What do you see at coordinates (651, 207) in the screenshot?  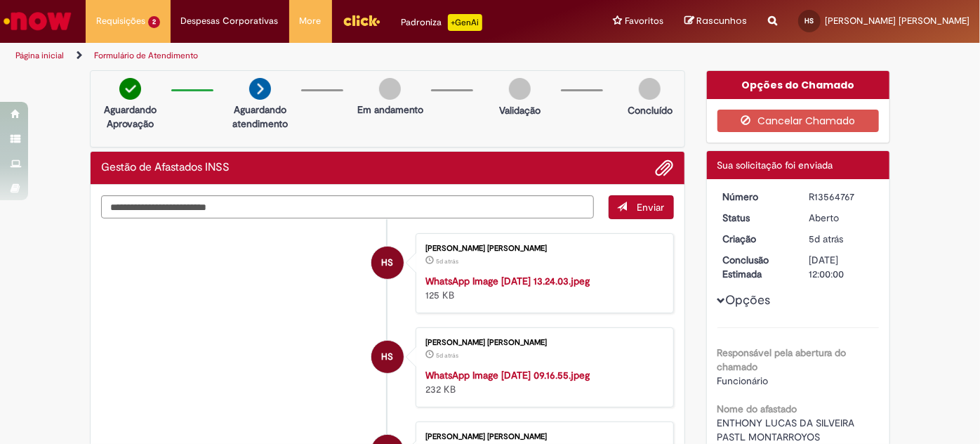 I see `span: Enviar` at bounding box center [651, 207].